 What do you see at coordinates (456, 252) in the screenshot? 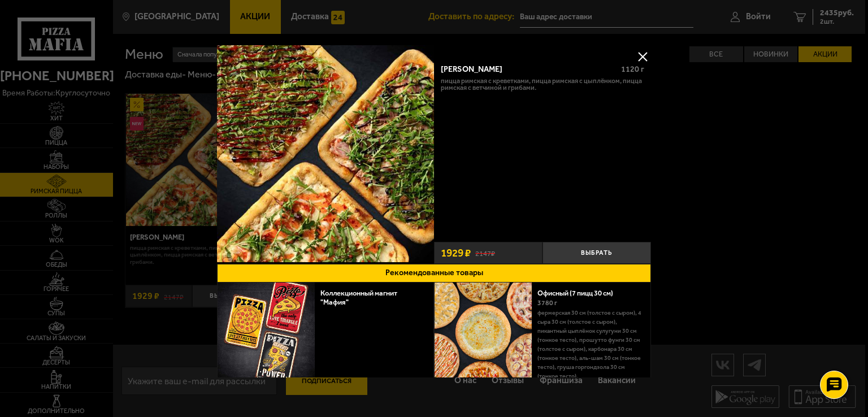
I see `span: 1929 ₽` at bounding box center [456, 252].